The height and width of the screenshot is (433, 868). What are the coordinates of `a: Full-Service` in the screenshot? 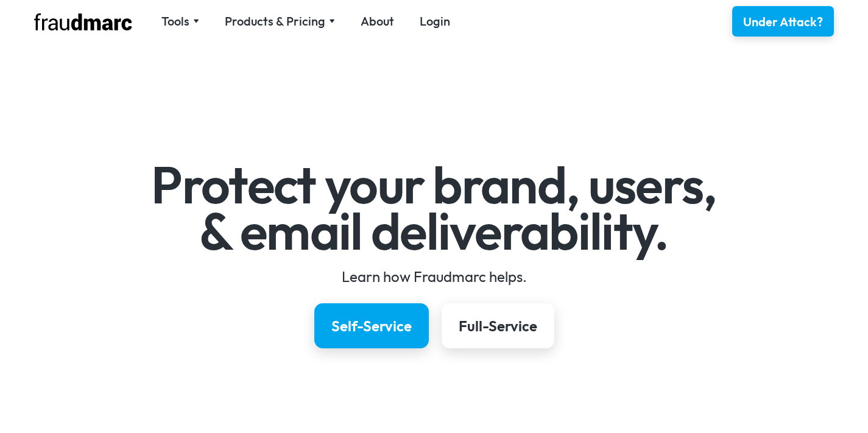 It's located at (498, 326).